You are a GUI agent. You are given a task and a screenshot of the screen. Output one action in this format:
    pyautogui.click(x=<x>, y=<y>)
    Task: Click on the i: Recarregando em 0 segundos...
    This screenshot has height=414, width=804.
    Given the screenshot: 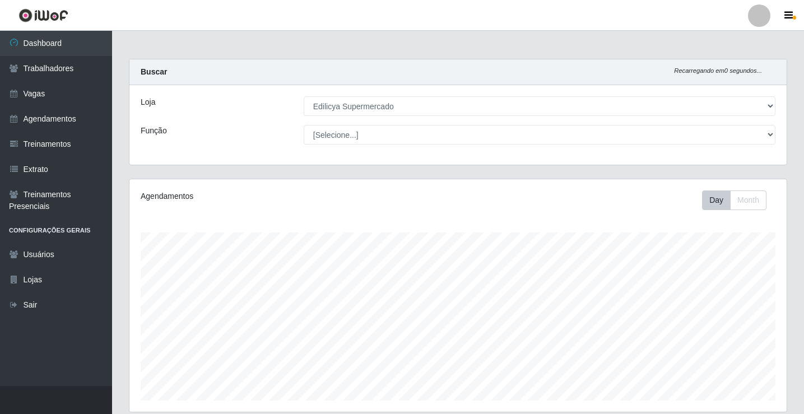 What is the action you would take?
    pyautogui.click(x=717, y=71)
    